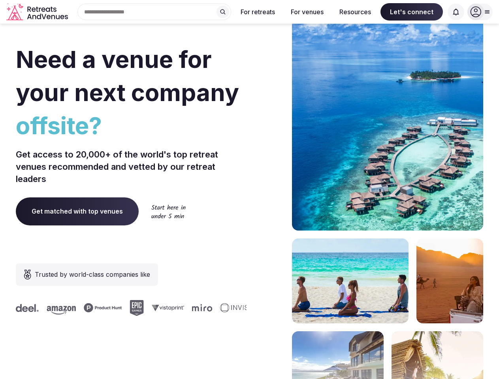 Image resolution: width=499 pixels, height=379 pixels. What do you see at coordinates (77, 211) in the screenshot?
I see `a: Get matched with top venues` at bounding box center [77, 211].